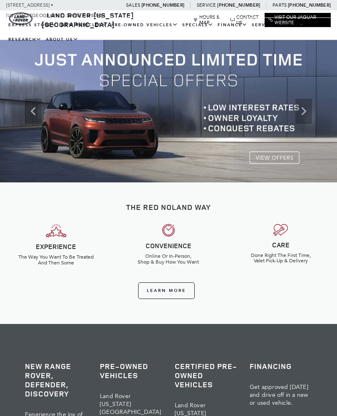 The width and height of the screenshot is (337, 416). Describe the element at coordinates (167, 291) in the screenshot. I see `a: Learn More` at that location.